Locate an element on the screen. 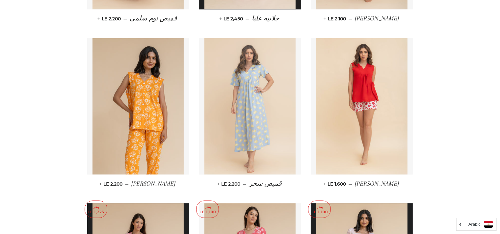 The image size is (500, 234). span: قميص نوم سلمى is located at coordinates (153, 18).